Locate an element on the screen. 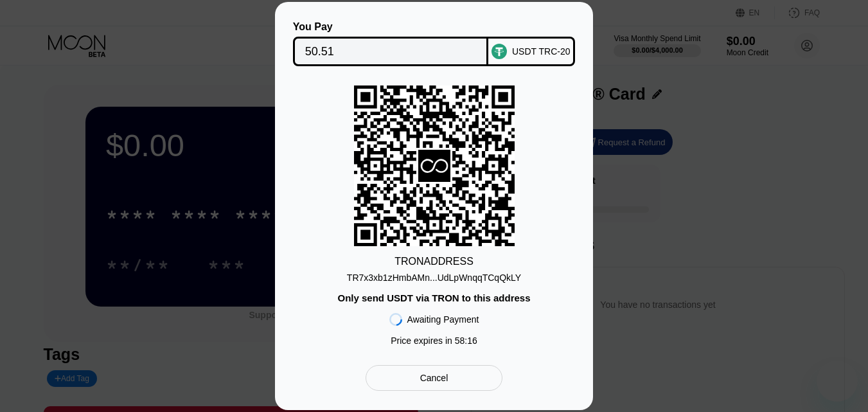 Image resolution: width=868 pixels, height=412 pixels. div: USDT TRC-20 is located at coordinates (541, 51).